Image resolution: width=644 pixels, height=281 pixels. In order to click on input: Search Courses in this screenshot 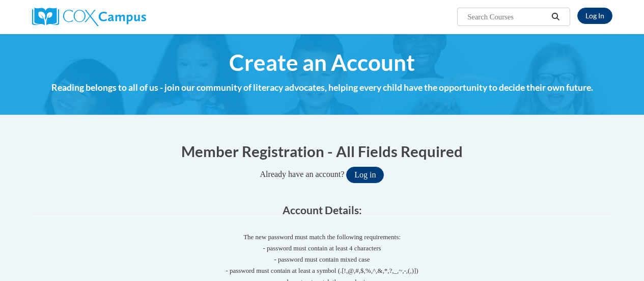, I will do `click(507, 17)`.